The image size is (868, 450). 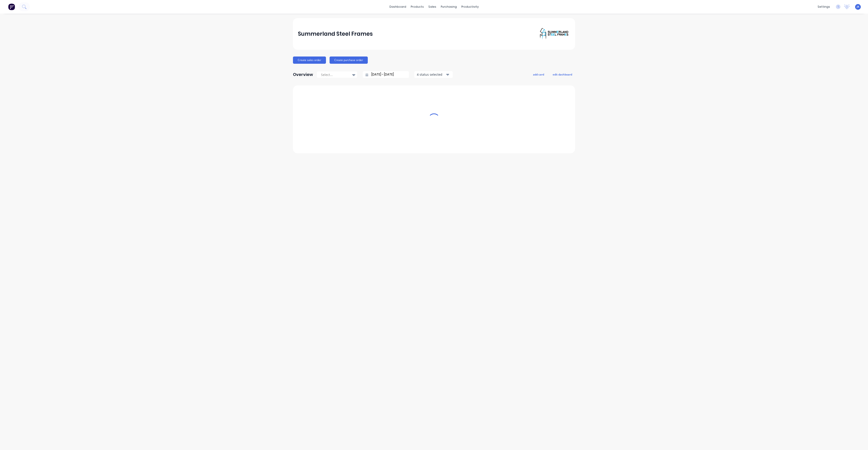 What do you see at coordinates (417, 7) in the screenshot?
I see `div: products` at bounding box center [417, 7].